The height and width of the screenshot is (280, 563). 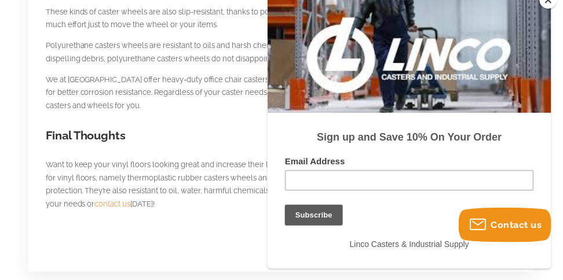 What do you see at coordinates (505, 225) in the screenshot?
I see `button: Contact us` at bounding box center [505, 225].